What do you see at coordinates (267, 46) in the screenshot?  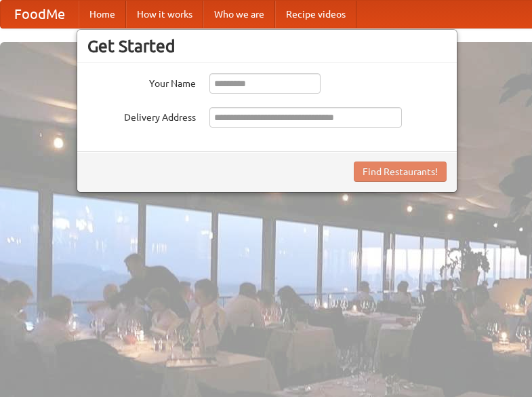 I see `h3: Get Started` at bounding box center [267, 46].